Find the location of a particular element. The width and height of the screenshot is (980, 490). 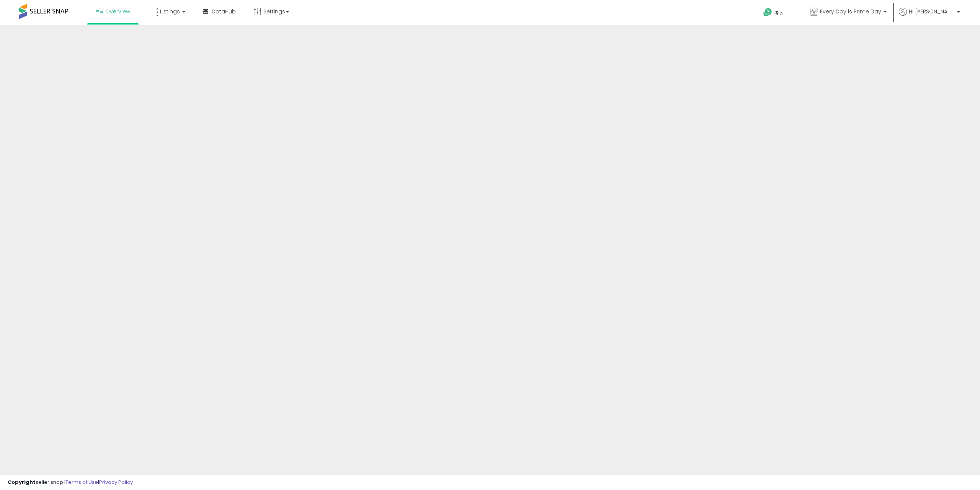

span: Overview is located at coordinates (118, 12).